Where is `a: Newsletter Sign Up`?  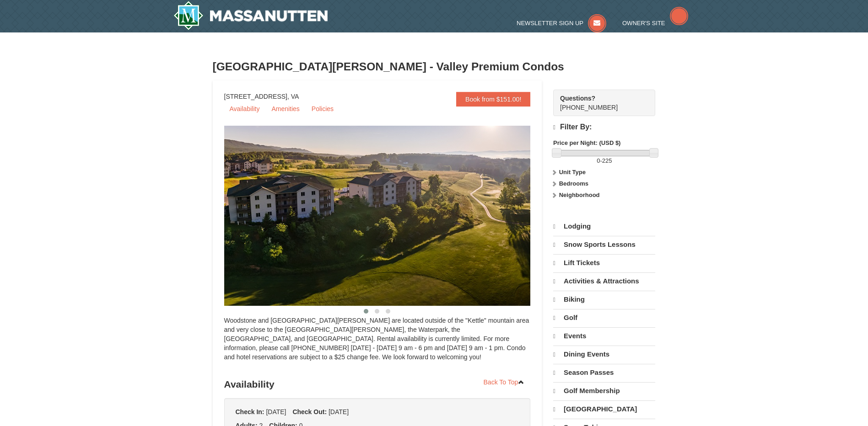
a: Newsletter Sign Up is located at coordinates (562, 23).